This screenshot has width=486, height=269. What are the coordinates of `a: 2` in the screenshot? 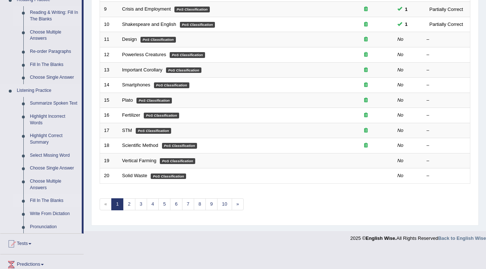 It's located at (129, 204).